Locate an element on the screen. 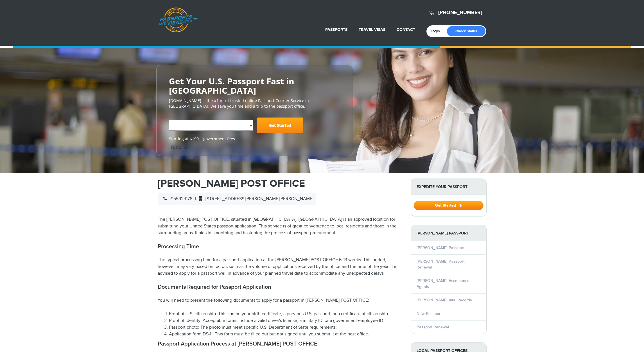 The height and width of the screenshot is (352, 644). a: Passports is located at coordinates (336, 29).